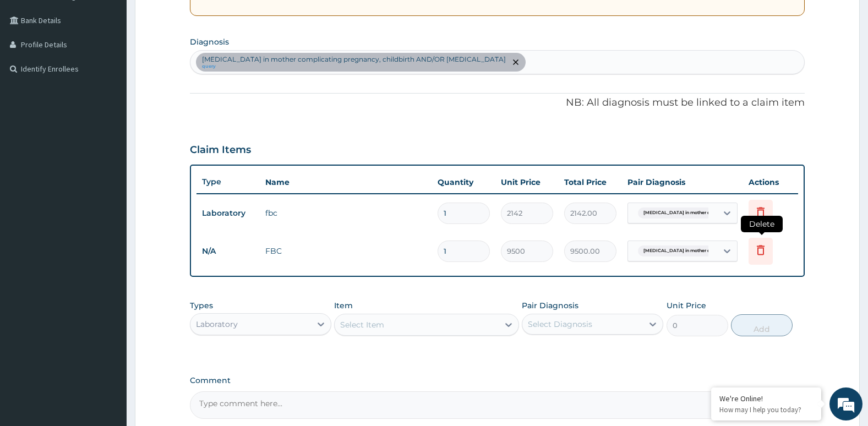 The height and width of the screenshot is (426, 868). What do you see at coordinates (228, 213) in the screenshot?
I see `td: Laboratory` at bounding box center [228, 213].